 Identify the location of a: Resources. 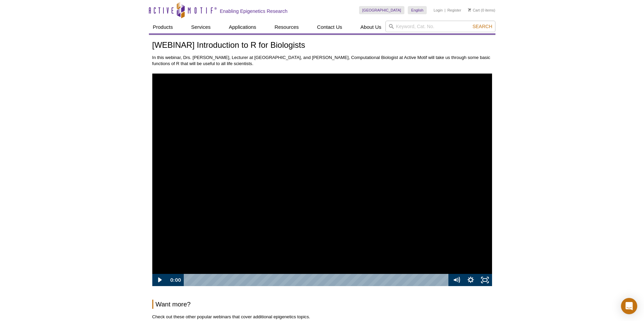
(287, 27).